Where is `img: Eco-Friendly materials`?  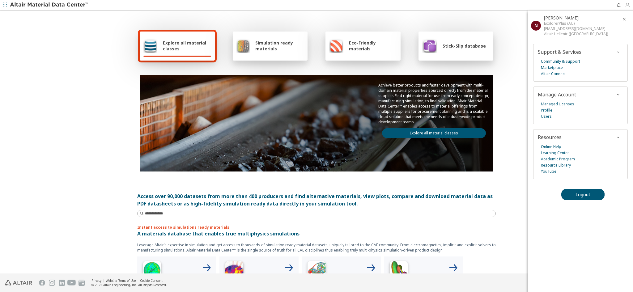
img: Eco-Friendly materials is located at coordinates (336, 46).